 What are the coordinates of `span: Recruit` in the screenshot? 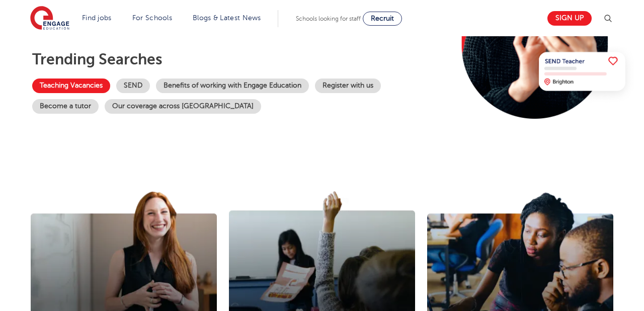 It's located at (382, 18).